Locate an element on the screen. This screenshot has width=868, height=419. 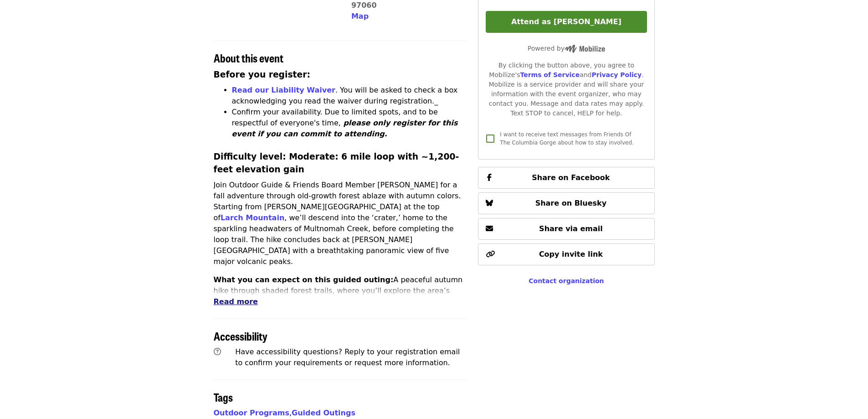
a: Contact organization is located at coordinates (567, 281).